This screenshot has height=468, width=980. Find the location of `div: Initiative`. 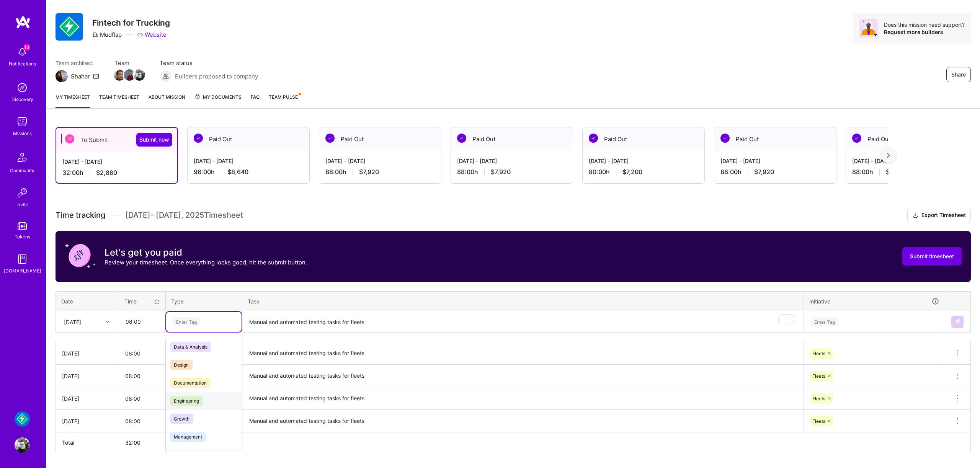

div: Initiative is located at coordinates (874, 301).